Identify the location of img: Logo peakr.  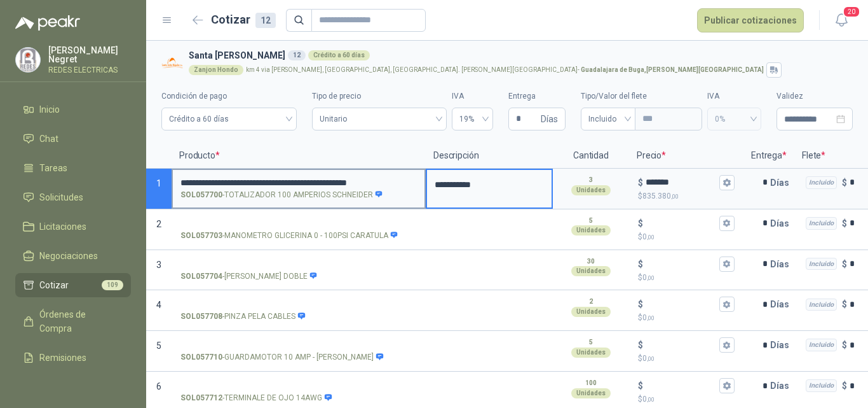
(47, 23).